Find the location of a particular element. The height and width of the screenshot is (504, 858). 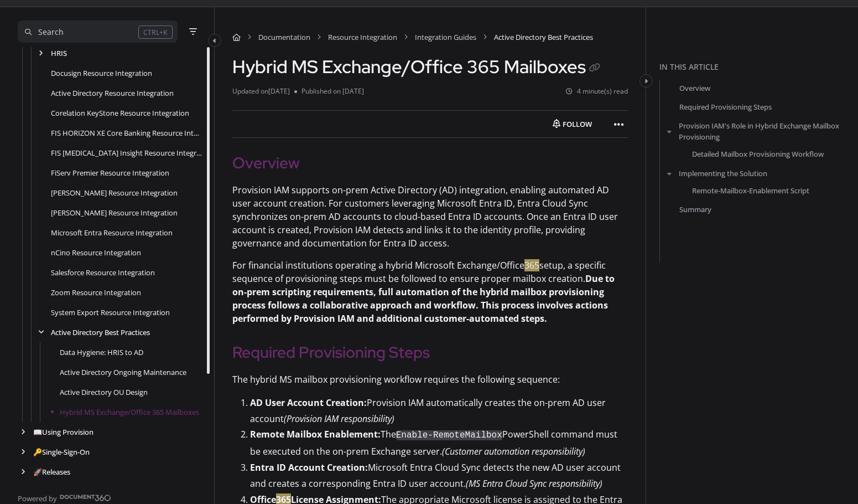

p: Provision IAM automatically creates the on-prem AD user account is located at coordinates (438, 410).